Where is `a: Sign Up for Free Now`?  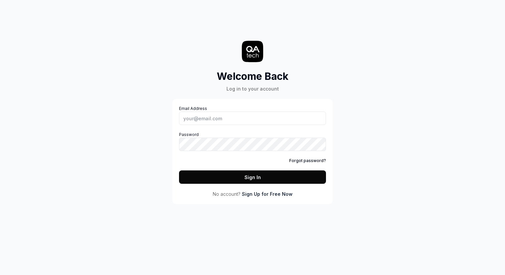
a: Sign Up for Free Now is located at coordinates (267, 194).